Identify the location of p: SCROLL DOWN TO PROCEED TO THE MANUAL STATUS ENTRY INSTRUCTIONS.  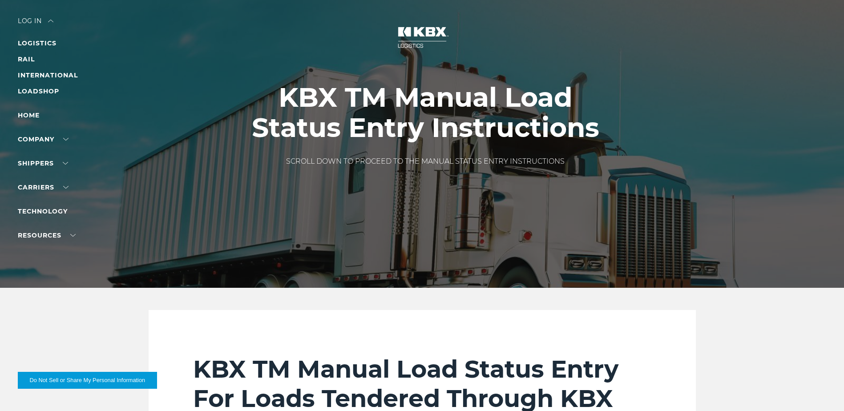
(425, 161).